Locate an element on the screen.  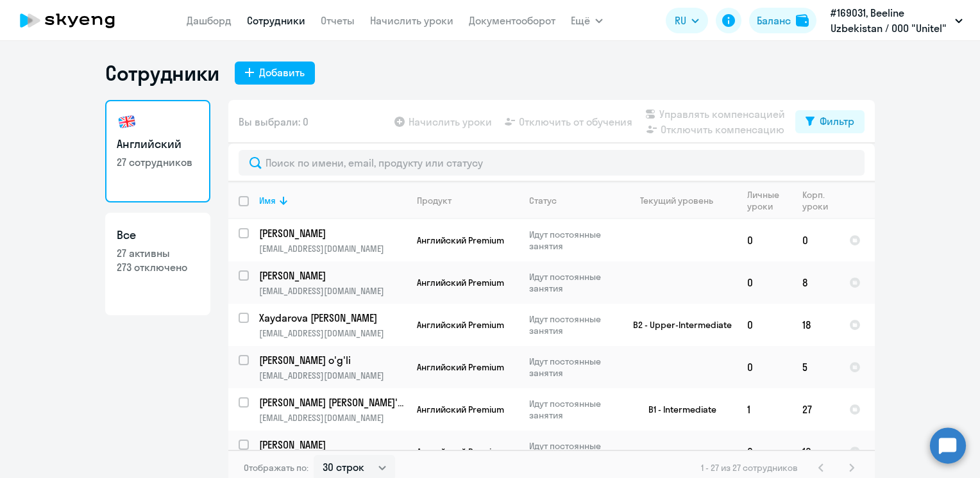
p: #169031, Beeline Uzbekistan / ООО "Unitel" is located at coordinates (890, 20).